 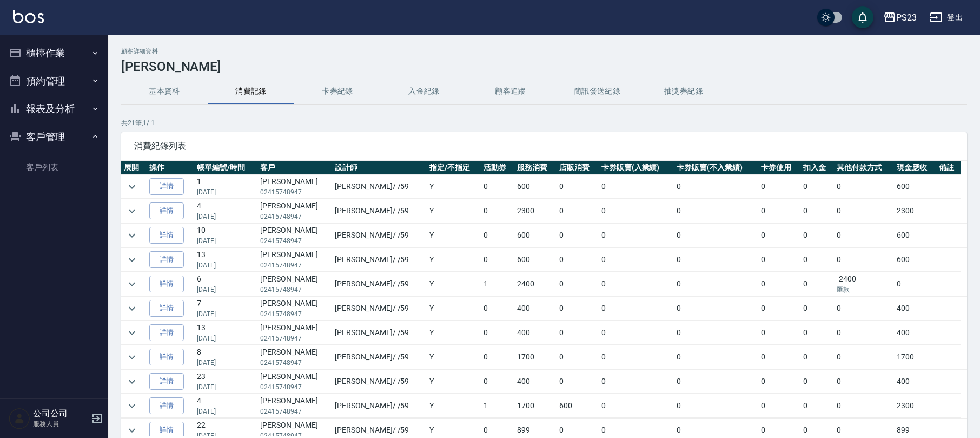 What do you see at coordinates (535, 167) in the screenshot?
I see `th: 服務消費` at bounding box center [535, 167].